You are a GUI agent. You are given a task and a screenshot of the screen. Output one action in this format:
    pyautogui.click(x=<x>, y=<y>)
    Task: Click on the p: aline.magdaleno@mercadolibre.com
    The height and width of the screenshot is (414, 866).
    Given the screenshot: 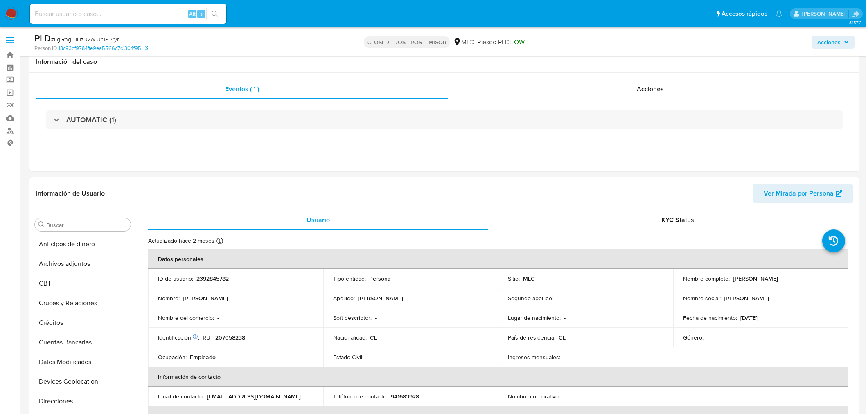 What is the action you would take?
    pyautogui.click(x=825, y=13)
    